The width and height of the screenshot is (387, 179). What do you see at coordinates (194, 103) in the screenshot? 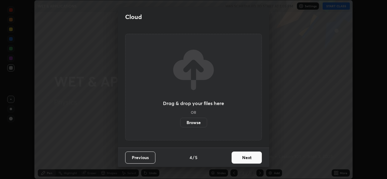
I see `h3: Drag & drop your files here` at bounding box center [194, 103].